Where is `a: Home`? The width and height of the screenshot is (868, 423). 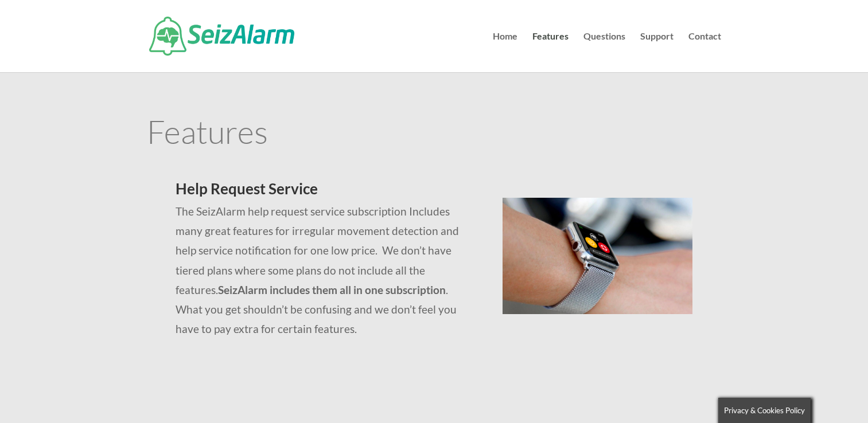
a: Home is located at coordinates (505, 52).